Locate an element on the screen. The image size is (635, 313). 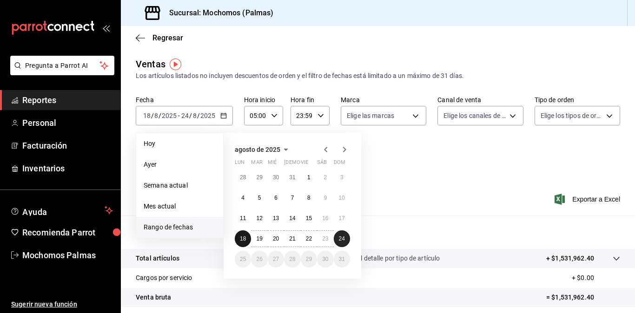
abbr: 7 de agosto de 2025 is located at coordinates (292, 198).